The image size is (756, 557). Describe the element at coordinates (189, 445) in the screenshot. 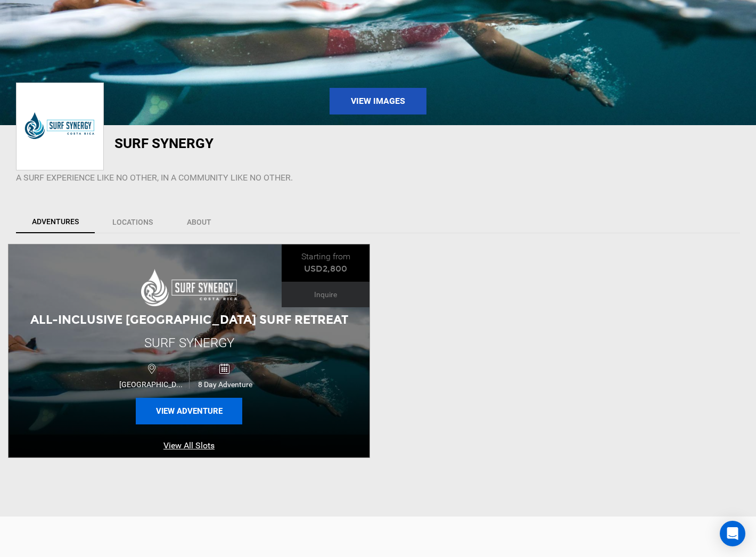

I see `a: View All Slots` at that location.